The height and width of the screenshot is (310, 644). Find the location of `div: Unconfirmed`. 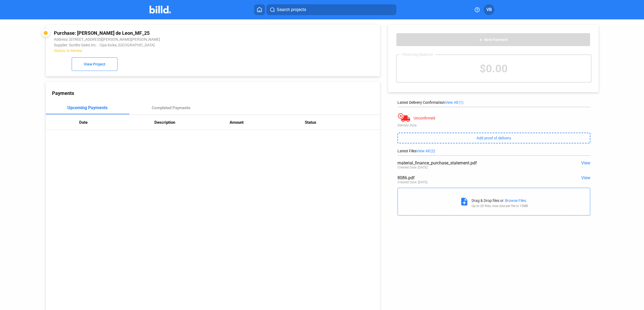

div: Unconfirmed is located at coordinates (424, 118).